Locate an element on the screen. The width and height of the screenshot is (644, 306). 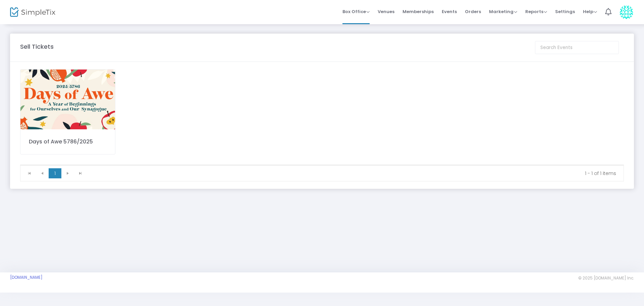
span: Reports is located at coordinates (536, 12).